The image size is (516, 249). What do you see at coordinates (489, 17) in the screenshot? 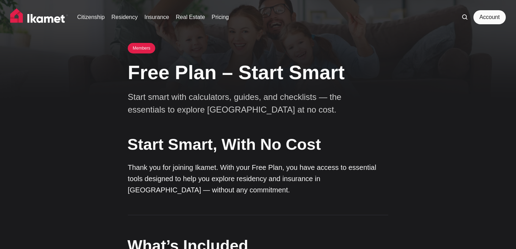
I see `a: Account` at bounding box center [489, 17].